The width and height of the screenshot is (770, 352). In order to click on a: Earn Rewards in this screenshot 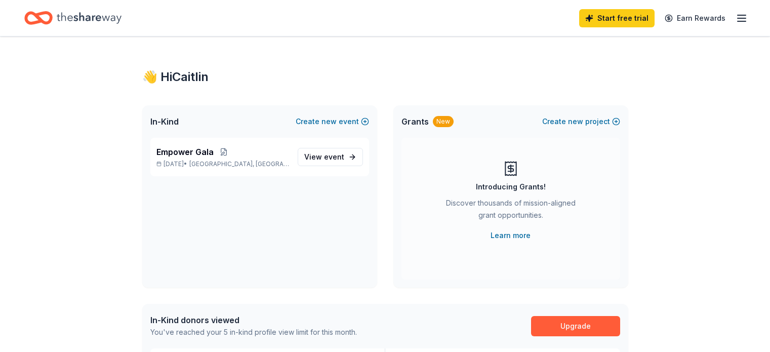, I will do `click(695, 18)`.